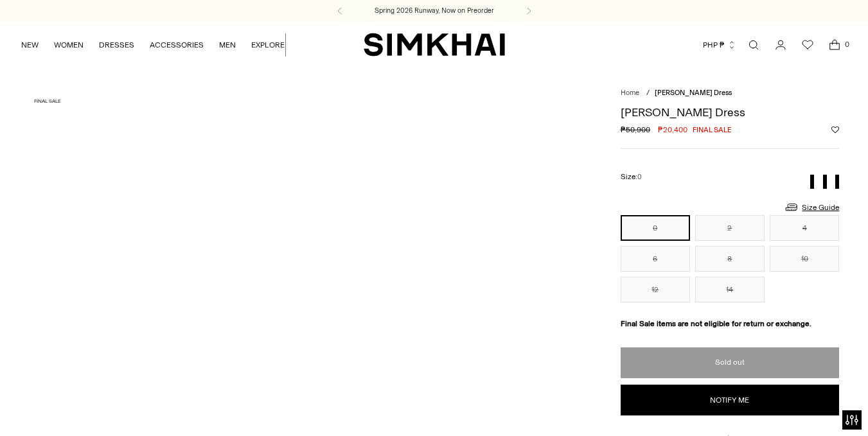 Image resolution: width=868 pixels, height=436 pixels. What do you see at coordinates (655, 290) in the screenshot?
I see `button: 12` at bounding box center [655, 290].